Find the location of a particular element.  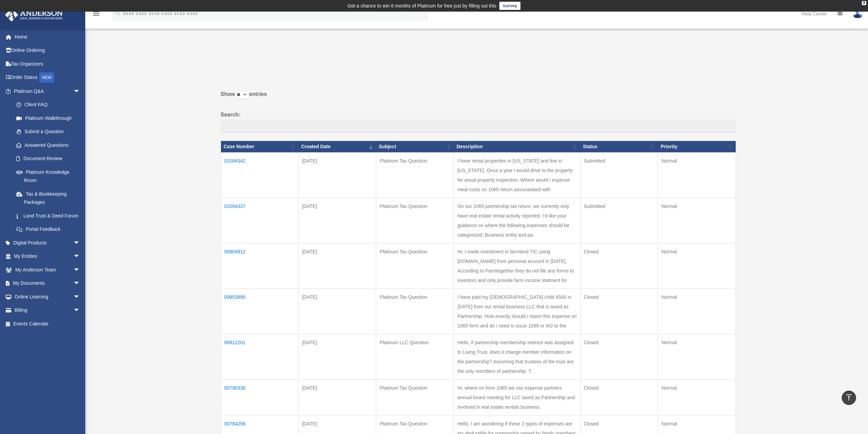

a: Document Review is located at coordinates (48, 159).